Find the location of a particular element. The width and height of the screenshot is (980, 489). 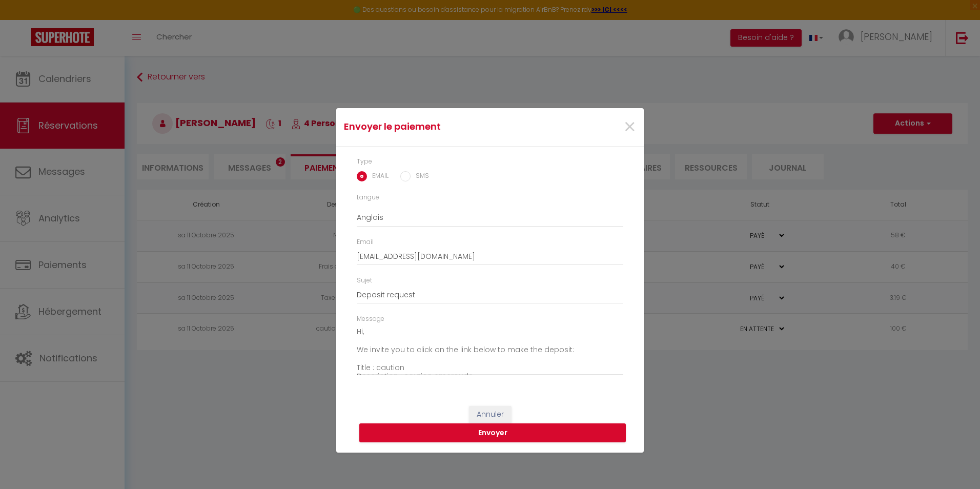

button: Envoyer is located at coordinates (493, 433).